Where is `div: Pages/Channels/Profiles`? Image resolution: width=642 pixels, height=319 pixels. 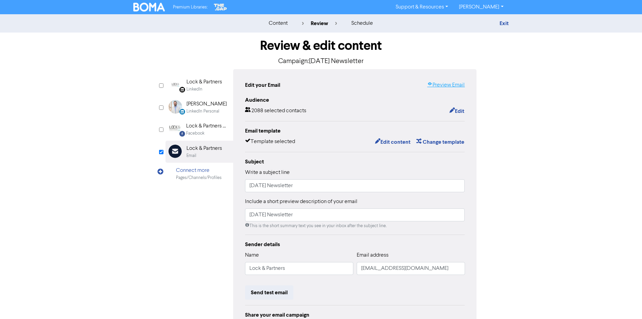 div: Pages/Channels/Profiles is located at coordinates (199, 177).